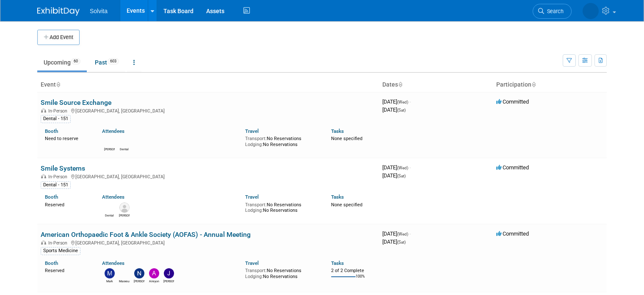  Describe the element at coordinates (169, 273) in the screenshot. I see `img: Jeremy Wofford` at that location.